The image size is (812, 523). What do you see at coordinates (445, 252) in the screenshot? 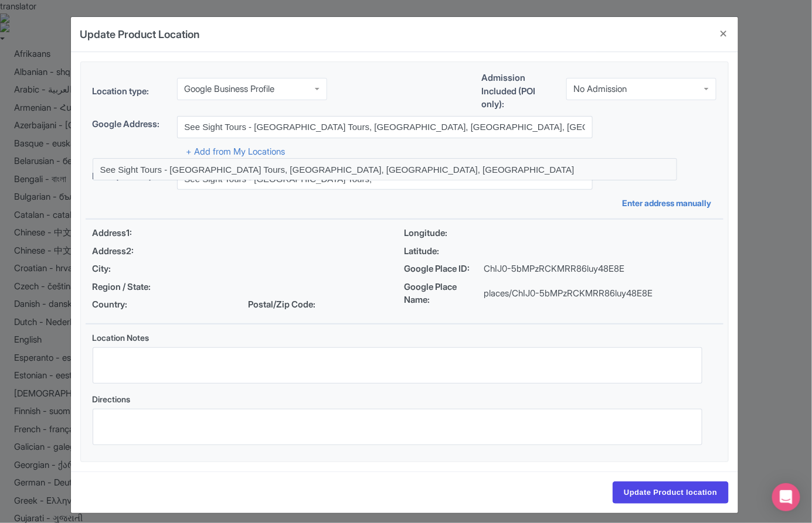
I see `span: Latitude:` at bounding box center [445, 252].